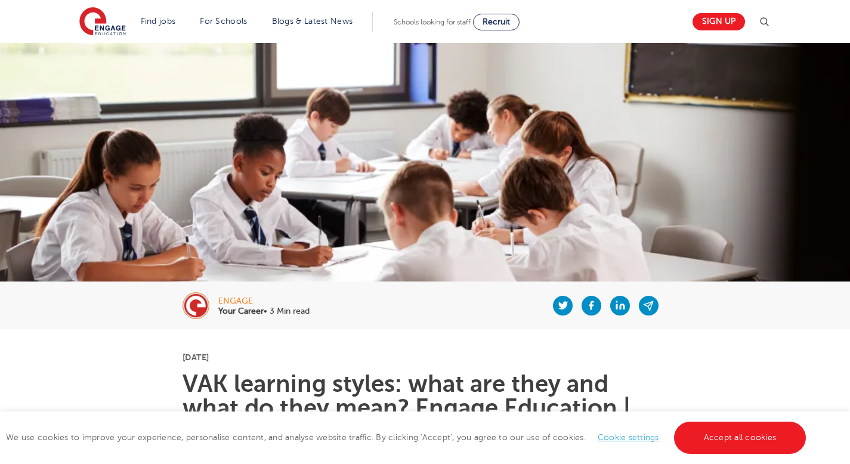 The height and width of the screenshot is (464, 850). What do you see at coordinates (425, 396) in the screenshot?
I see `h1: VAK learning styles: what are they and what do they mean? Engage Education |` at bounding box center [425, 396].